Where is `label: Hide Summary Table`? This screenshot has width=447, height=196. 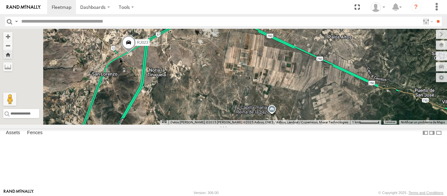 label: Hide Summary Table is located at coordinates (439, 133).